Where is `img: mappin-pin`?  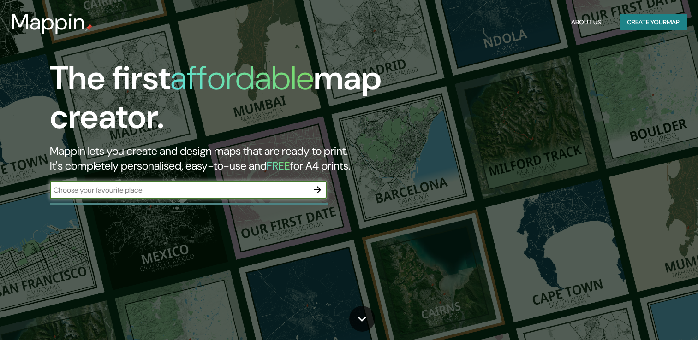 img: mappin-pin is located at coordinates (89, 28).